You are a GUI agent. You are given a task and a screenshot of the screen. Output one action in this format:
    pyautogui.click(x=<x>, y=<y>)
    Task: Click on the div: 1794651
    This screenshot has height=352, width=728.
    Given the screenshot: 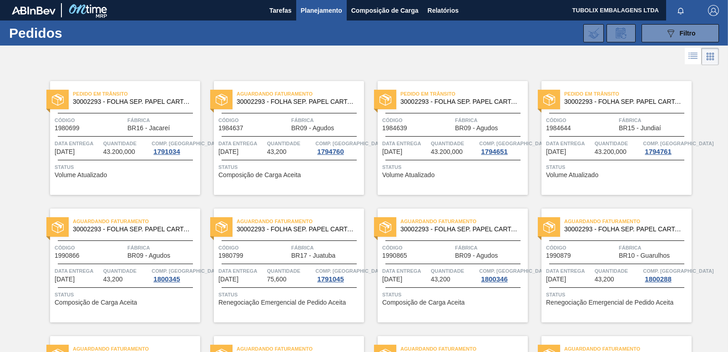 What is the action you would take?
    pyautogui.click(x=494, y=152)
    